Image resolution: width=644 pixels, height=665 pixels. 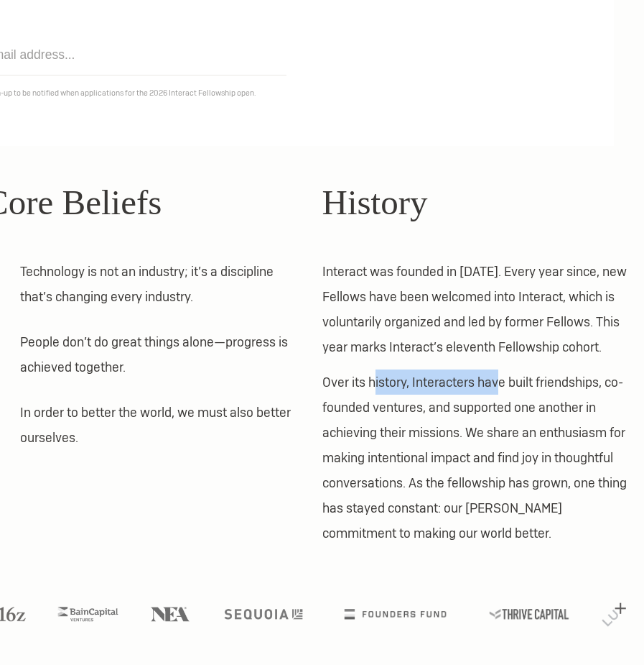 What do you see at coordinates (262, 613) in the screenshot?
I see `img: Sequoia logo` at bounding box center [262, 613].